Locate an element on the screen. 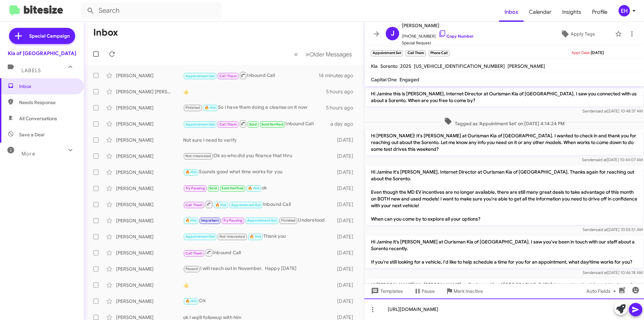 The width and height of the screenshot is (644, 320). span: All Conversations is located at coordinates (38, 119).